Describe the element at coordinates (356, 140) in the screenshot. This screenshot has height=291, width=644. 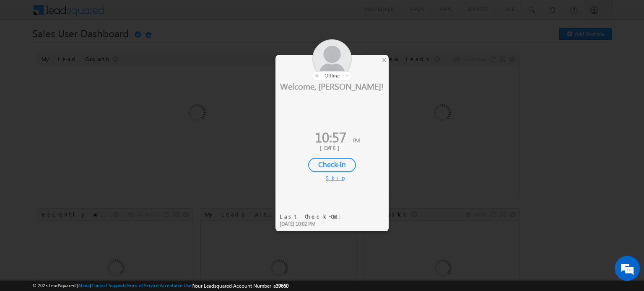
I see `span: PM` at that location.